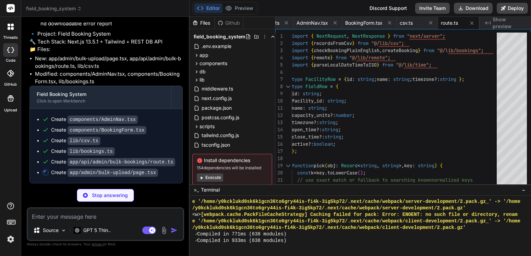  What do you see at coordinates (107, 130) in the screenshot?
I see `code: components/BookingForm.tsx` at bounding box center [107, 130].